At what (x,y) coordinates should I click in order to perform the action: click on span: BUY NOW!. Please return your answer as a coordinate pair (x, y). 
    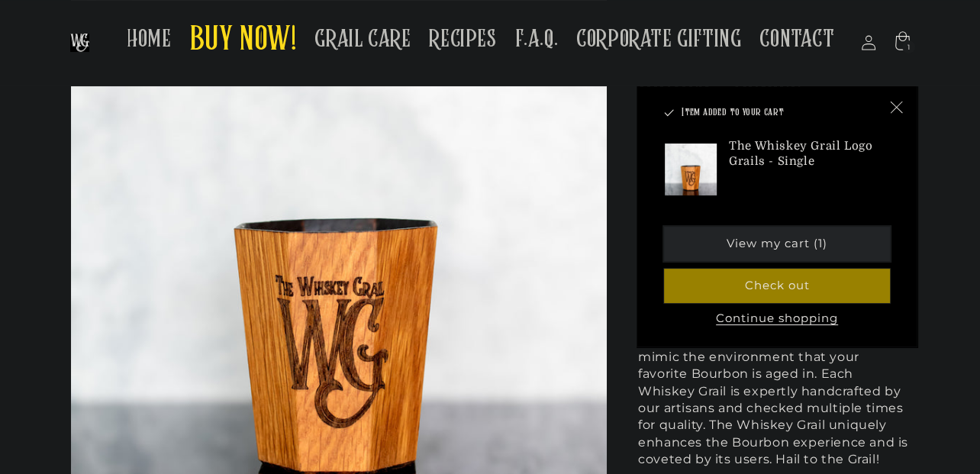
    Looking at the image, I should click on (243, 40).